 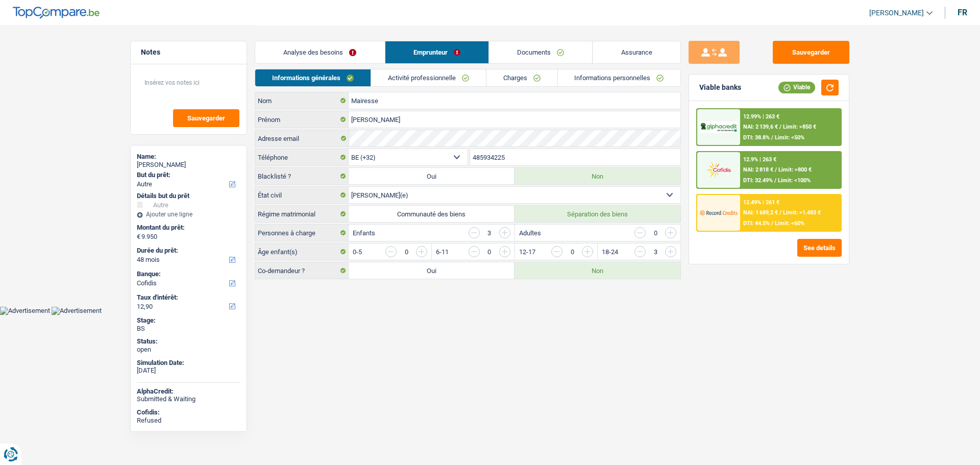 What do you see at coordinates (188, 52) in the screenshot?
I see `h5: Notes` at bounding box center [188, 52].